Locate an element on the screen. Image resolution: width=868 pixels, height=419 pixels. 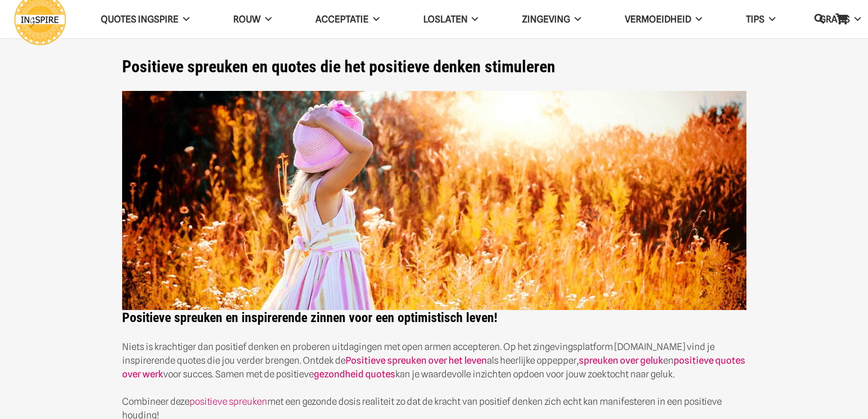
span: TIPS is located at coordinates (755, 19).